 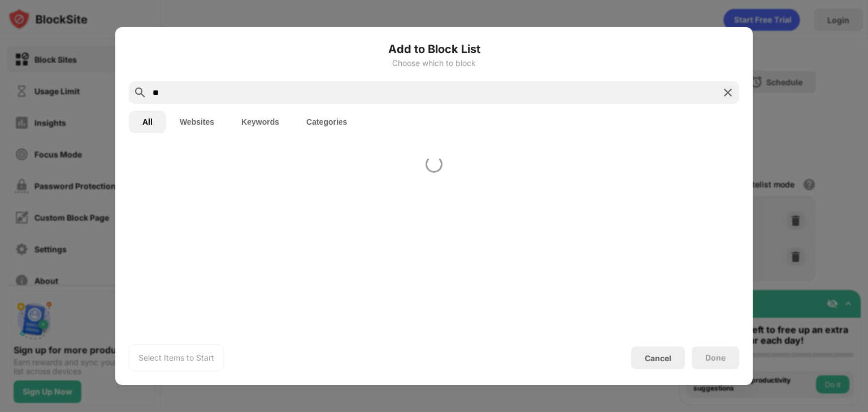 I want to click on button: All, so click(x=147, y=122).